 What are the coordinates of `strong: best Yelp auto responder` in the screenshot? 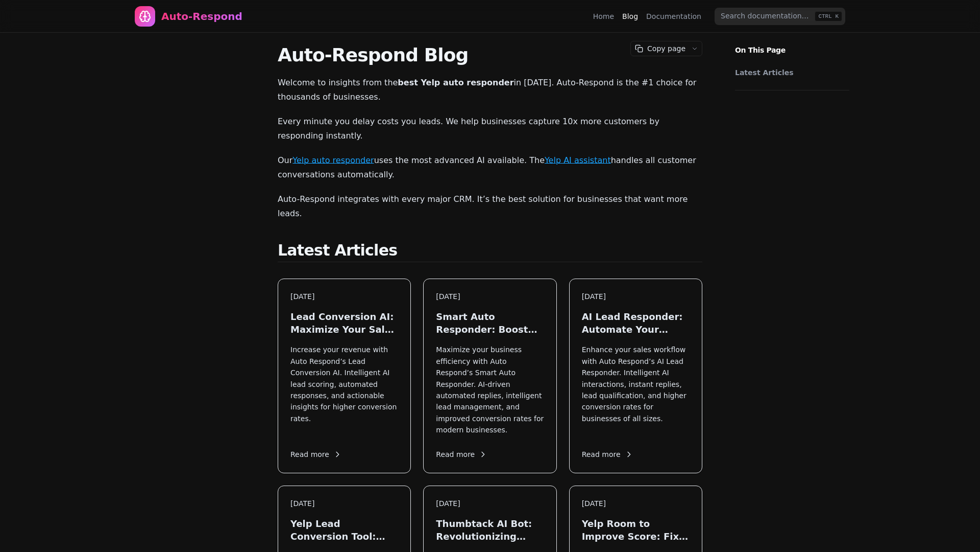 It's located at (455, 82).